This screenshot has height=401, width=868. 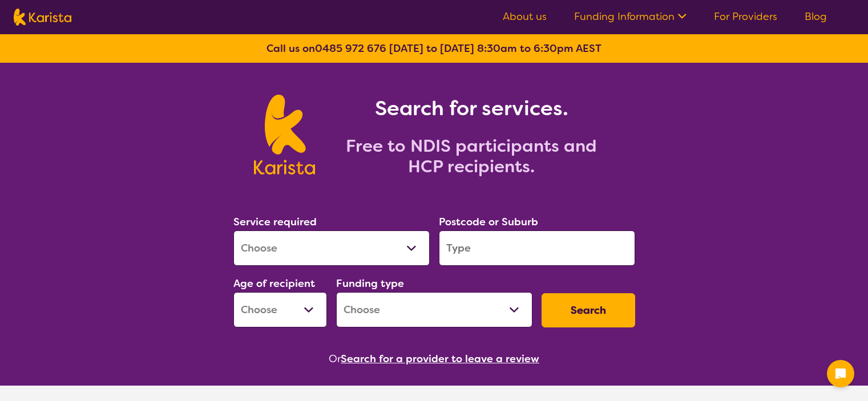 I want to click on h2: Free to NDIS participants and HCP recipients., so click(x=472, y=156).